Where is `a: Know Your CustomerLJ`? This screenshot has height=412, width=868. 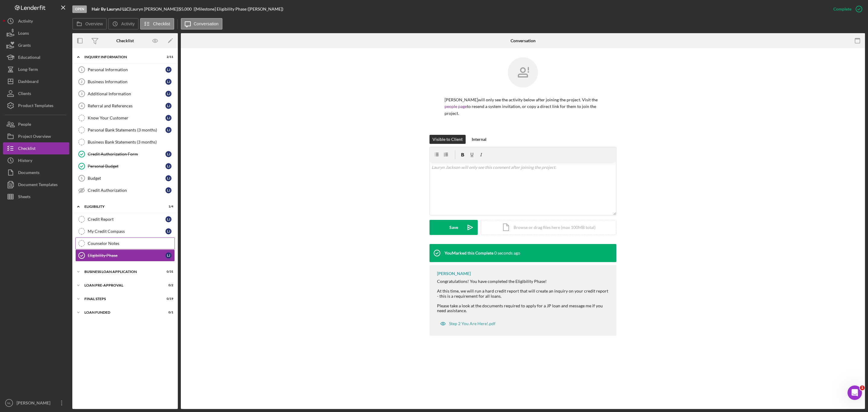 a: Know Your CustomerLJ is located at coordinates (125, 118).